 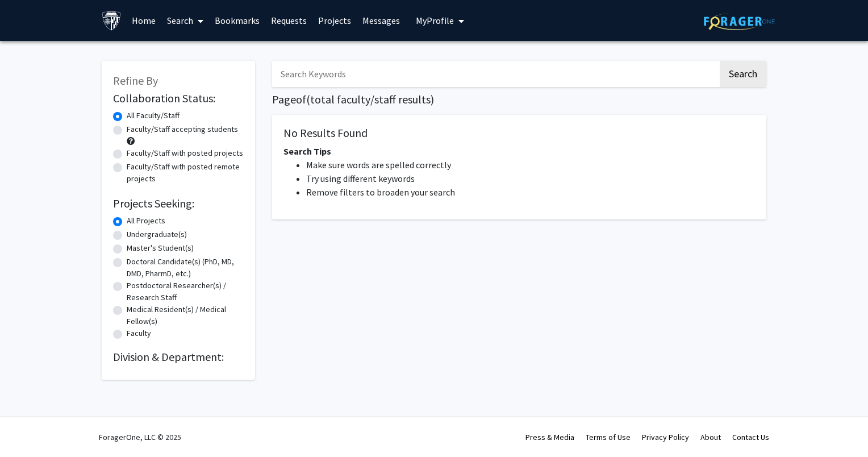 I want to click on li: Try using different keywords, so click(x=530, y=179).